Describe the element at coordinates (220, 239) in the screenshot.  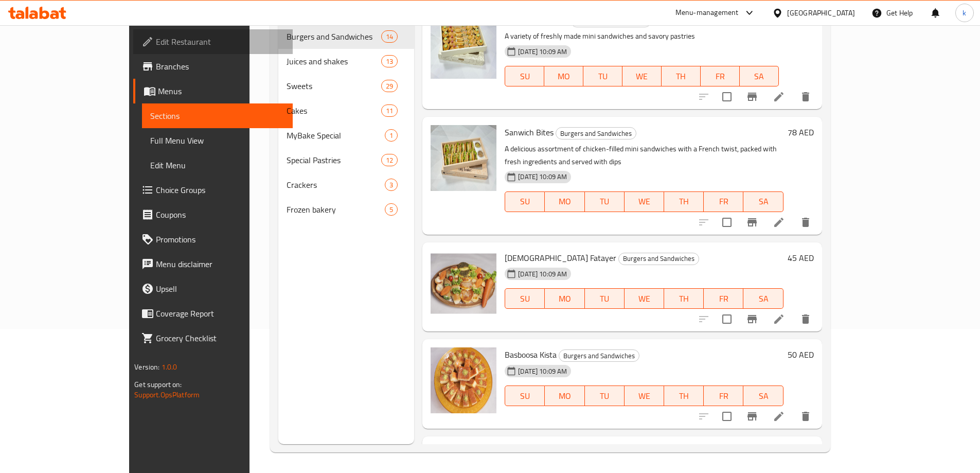
I see `span: Promotions` at that location.